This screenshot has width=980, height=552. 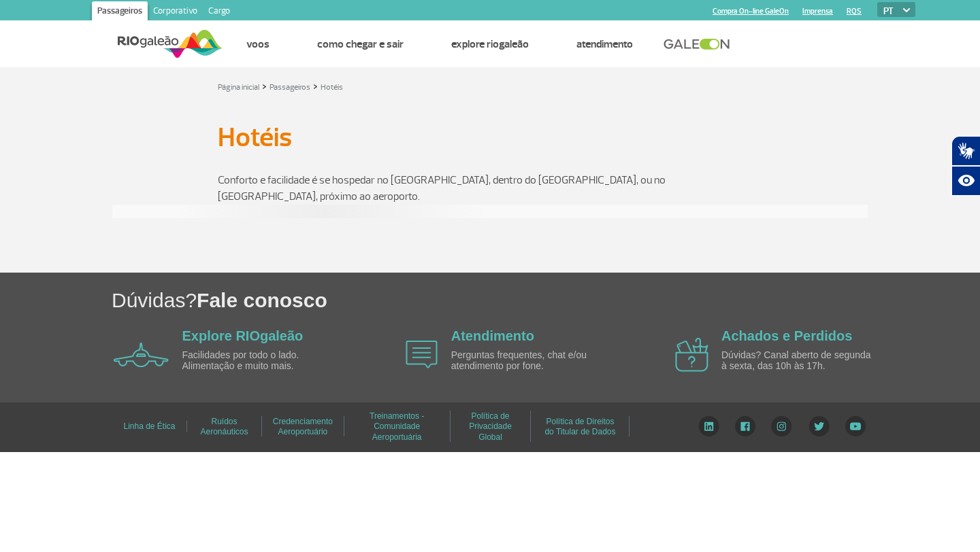 I want to click on button: Abrir recursos assistivos., so click(x=966, y=181).